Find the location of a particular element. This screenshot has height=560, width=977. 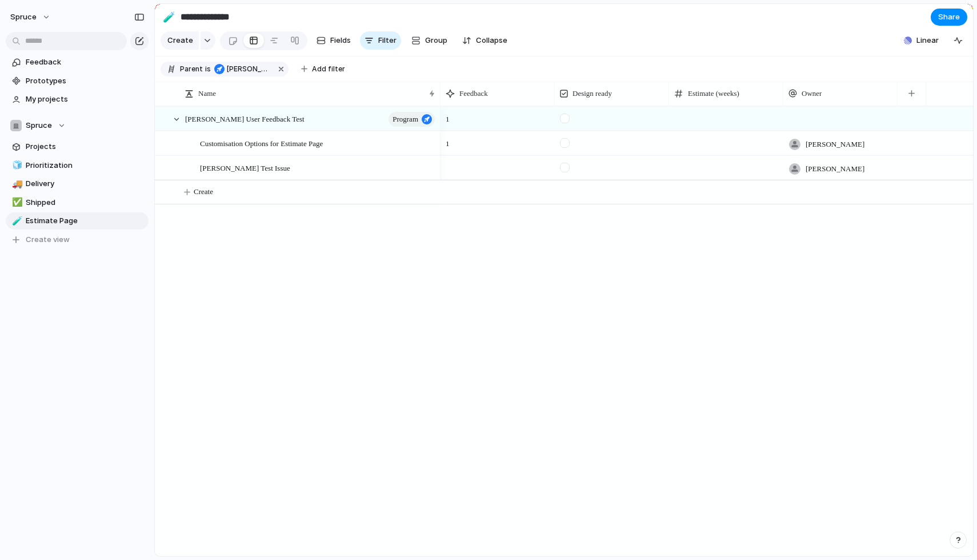

span: Prototypes is located at coordinates (85, 81).